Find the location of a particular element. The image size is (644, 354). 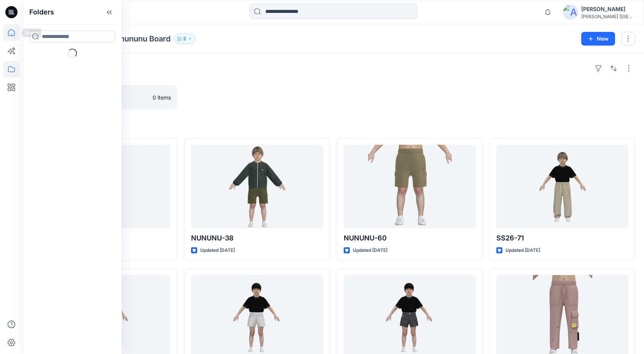

img: avatar is located at coordinates (570, 12).